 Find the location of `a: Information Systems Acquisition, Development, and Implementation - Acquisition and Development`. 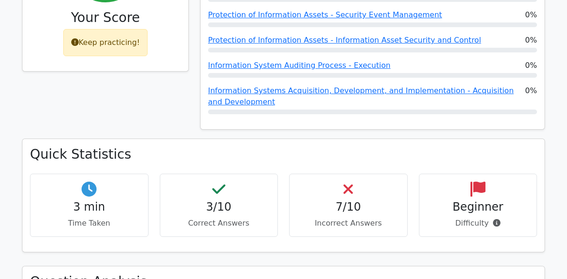

a: Information Systems Acquisition, Development, and Implementation - Acquisition and Development is located at coordinates (361, 96).